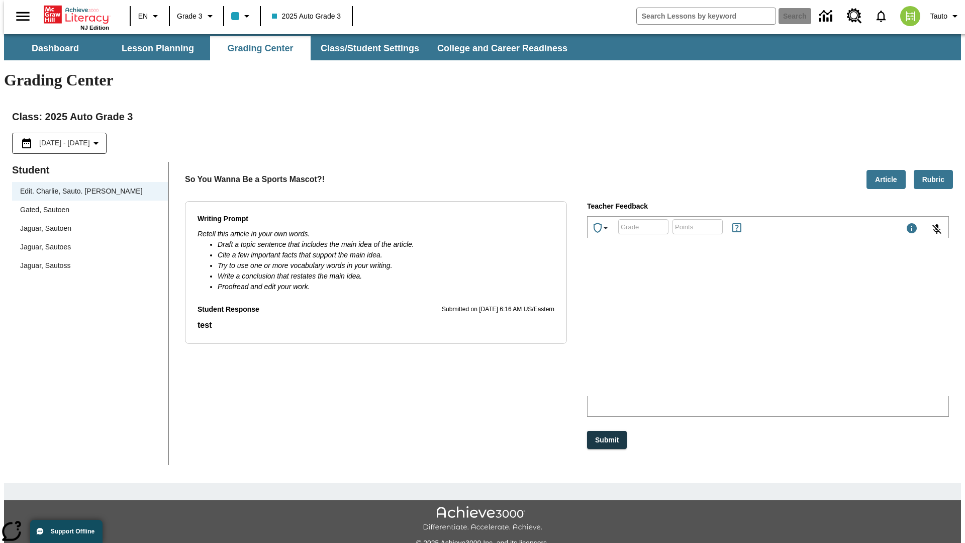  I want to click on h2: Class : 2025 Auto Grade 3, so click(482, 117).